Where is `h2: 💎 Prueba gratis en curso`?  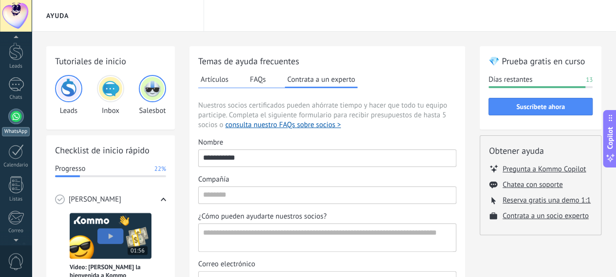
h2: 💎 Prueba gratis en curso is located at coordinates (540, 61).